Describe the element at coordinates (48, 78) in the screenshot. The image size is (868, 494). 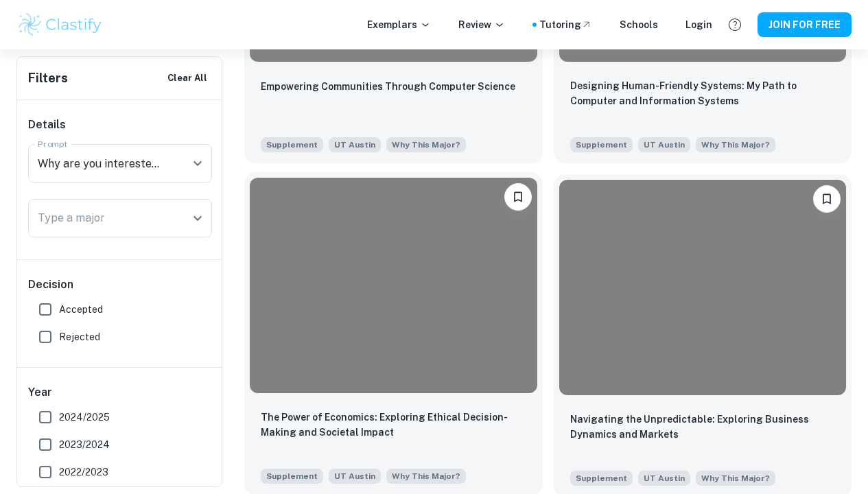
I see `h6: Filters` at that location.